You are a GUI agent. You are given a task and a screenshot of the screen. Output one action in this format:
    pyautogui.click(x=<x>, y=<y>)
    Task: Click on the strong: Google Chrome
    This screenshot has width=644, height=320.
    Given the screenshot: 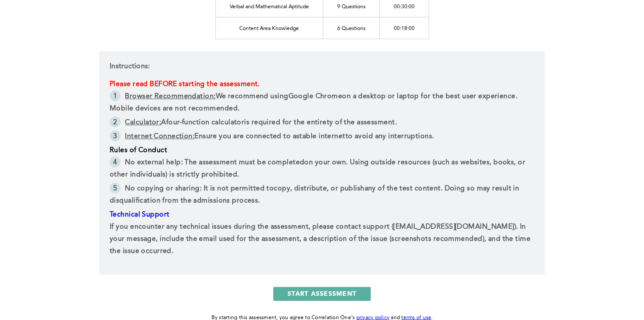 What is the action you would take?
    pyautogui.click(x=316, y=96)
    